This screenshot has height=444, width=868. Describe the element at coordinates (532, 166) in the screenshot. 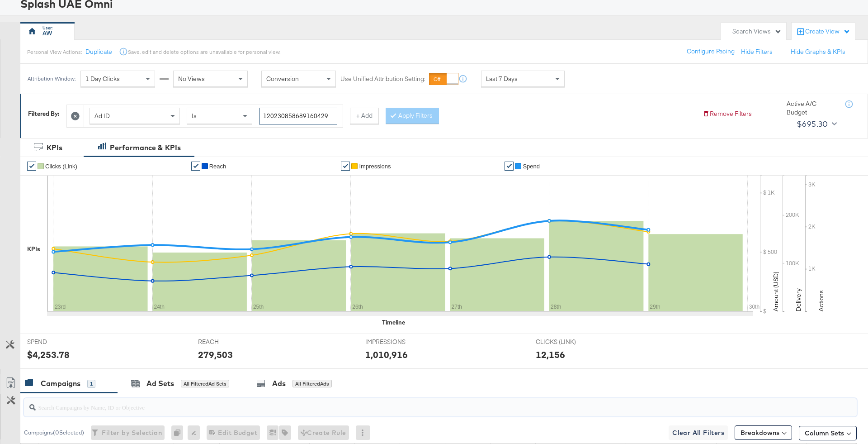

I see `span: Spend` at that location.